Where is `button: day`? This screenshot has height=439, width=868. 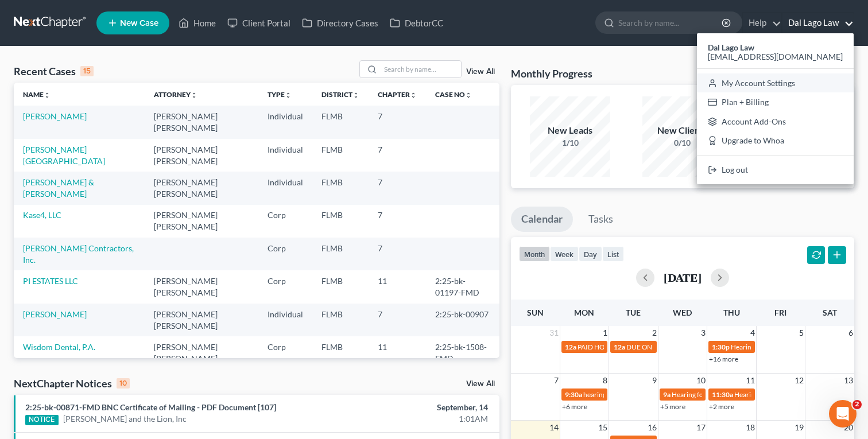
button: day is located at coordinates (590, 254).